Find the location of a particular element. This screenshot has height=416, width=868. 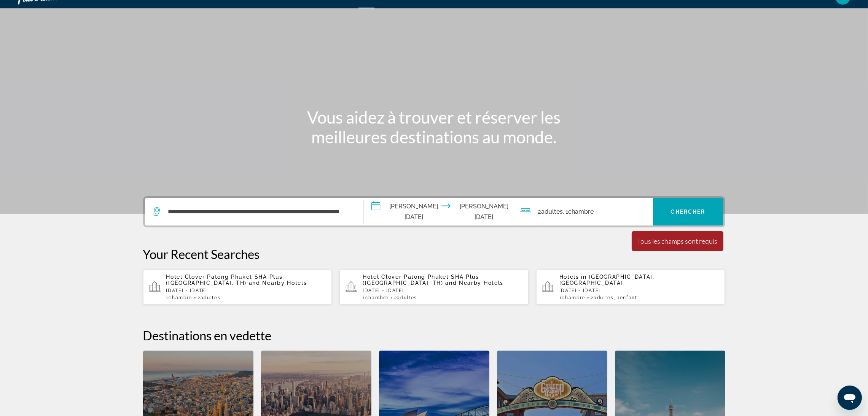

span: , 1 is located at coordinates (625, 298).